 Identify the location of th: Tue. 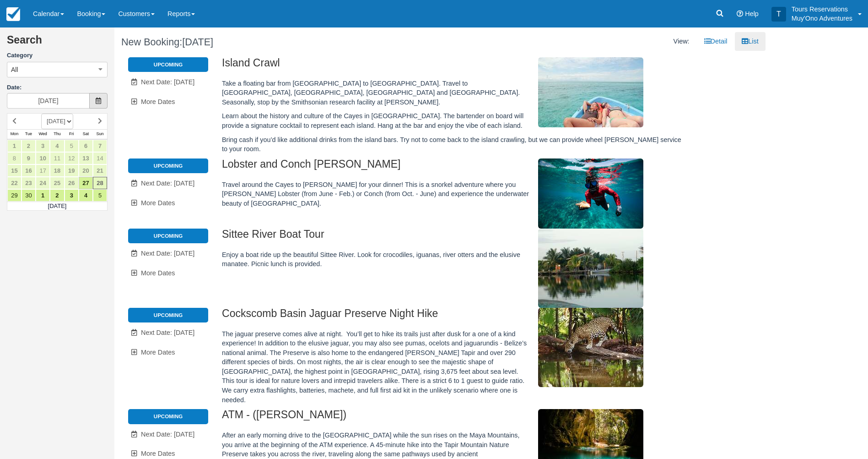
(28, 134).